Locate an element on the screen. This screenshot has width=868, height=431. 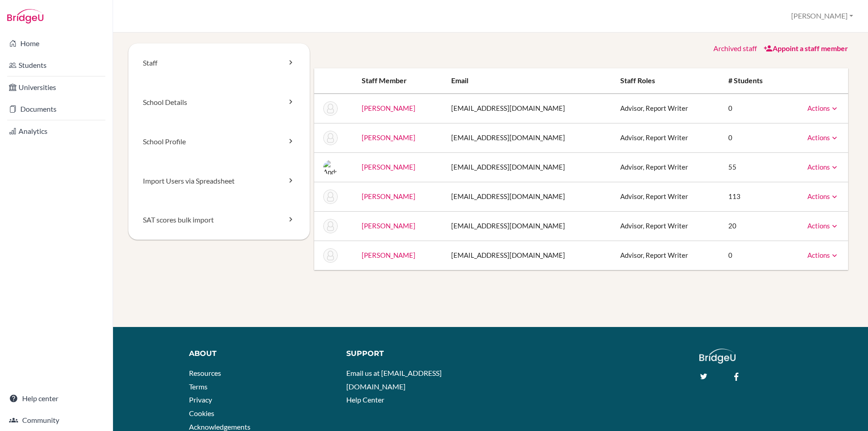
div: Support is located at coordinates (414, 354).